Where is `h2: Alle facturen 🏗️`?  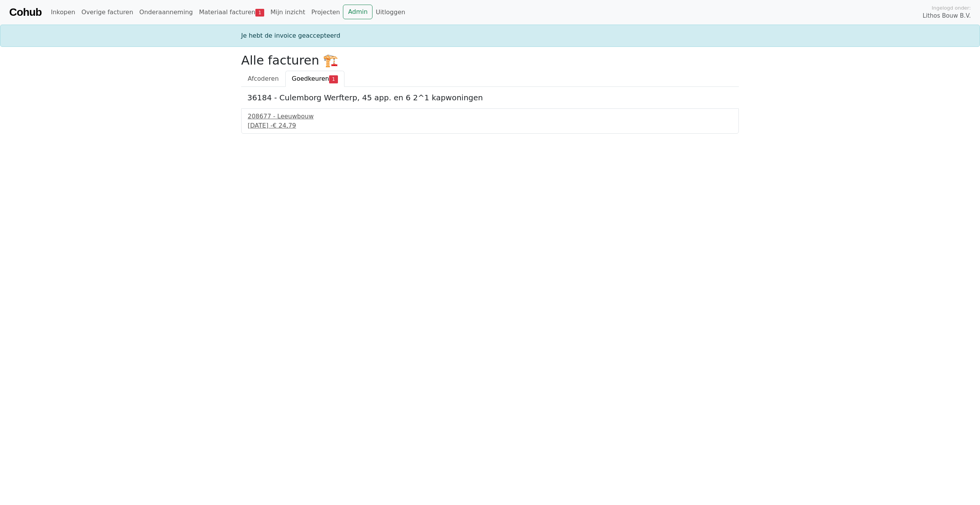
h2: Alle facturen 🏗️ is located at coordinates (490, 60).